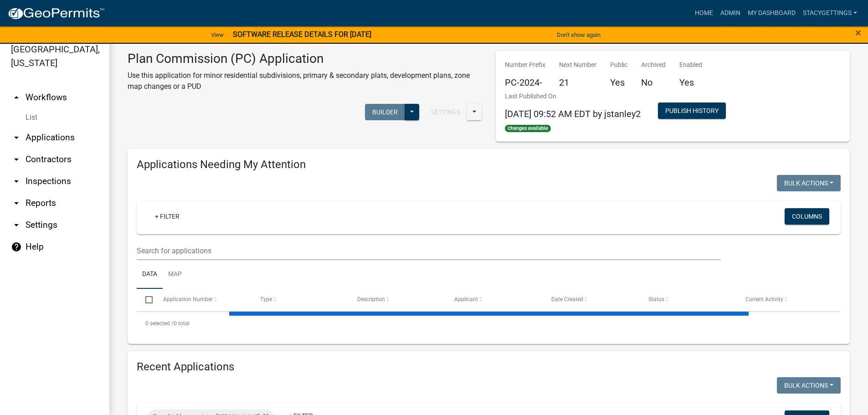  I want to click on h4: Recent Applications, so click(488, 367).